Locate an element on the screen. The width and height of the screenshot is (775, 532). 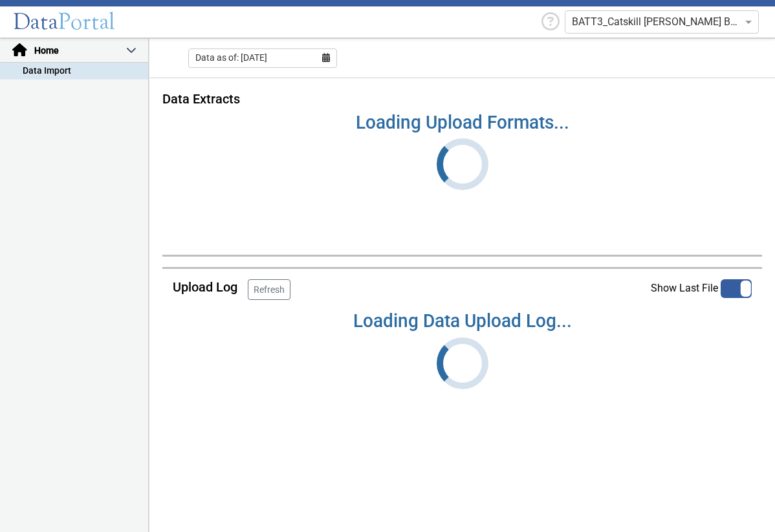
div: Help is located at coordinates (550, 22).